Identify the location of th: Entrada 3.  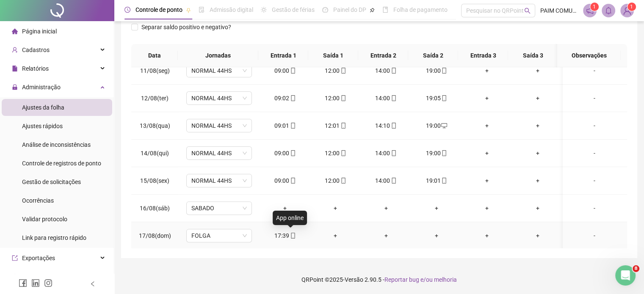
(483, 56).